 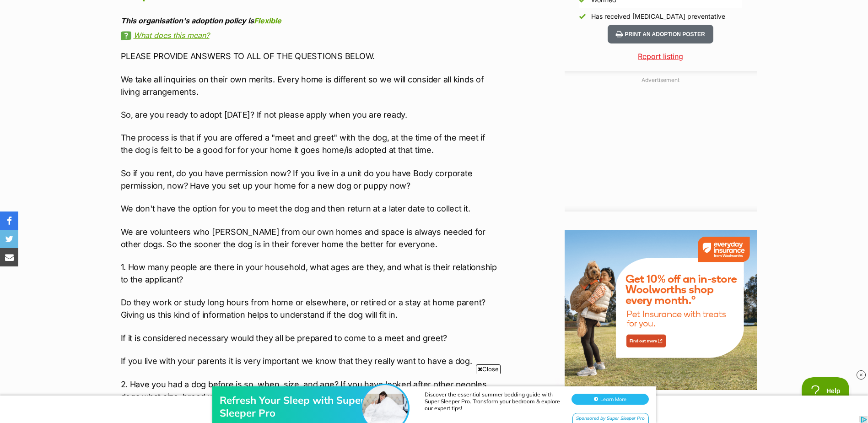 What do you see at coordinates (309, 35) in the screenshot?
I see `a: What does this mean?` at bounding box center [309, 35].